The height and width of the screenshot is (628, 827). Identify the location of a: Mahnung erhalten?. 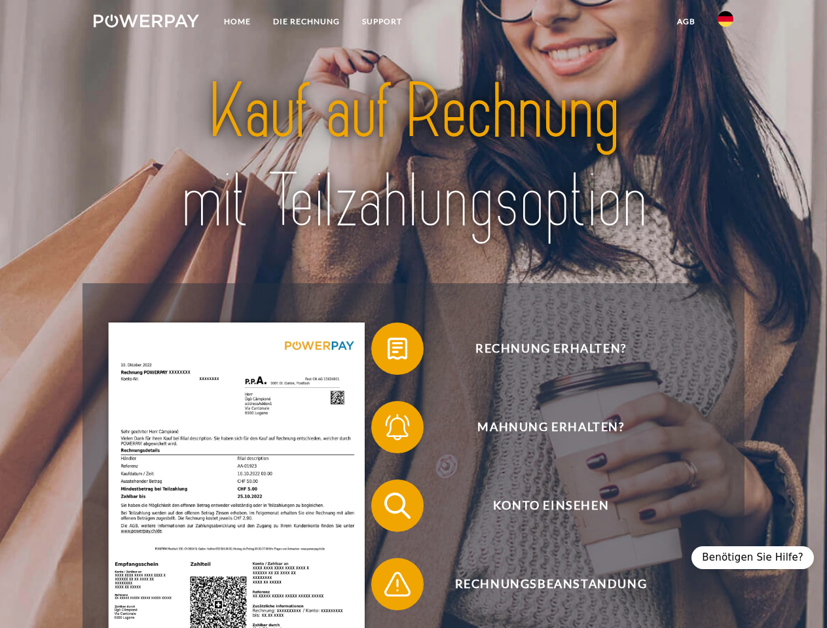
(541, 427).